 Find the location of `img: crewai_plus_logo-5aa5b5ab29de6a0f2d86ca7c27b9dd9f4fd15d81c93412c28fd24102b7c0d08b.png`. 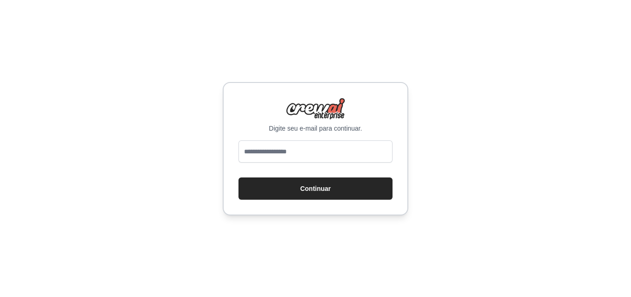

img: crewai_plus_logo-5aa5b5ab29de6a0f2d86ca7c27b9dd9f4fd15d81c93412c28fd24102b7c0d08b.png is located at coordinates (315, 109).